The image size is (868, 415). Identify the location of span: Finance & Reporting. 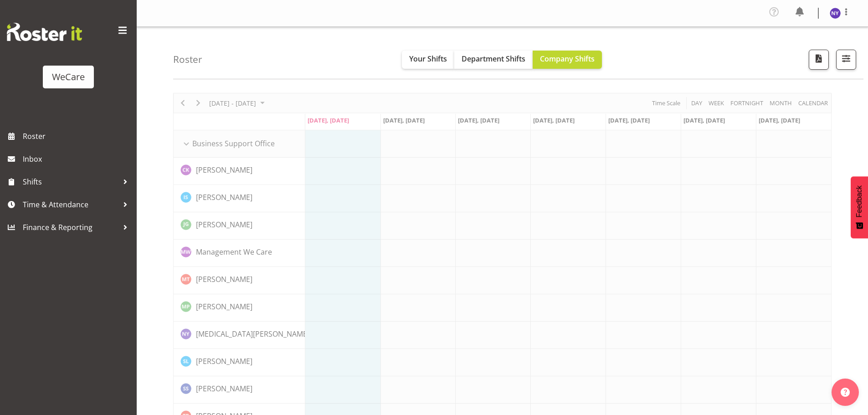
(71, 227).